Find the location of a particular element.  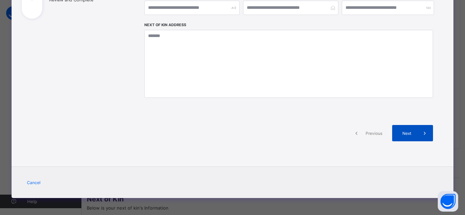

span: Cancel is located at coordinates (34, 183).